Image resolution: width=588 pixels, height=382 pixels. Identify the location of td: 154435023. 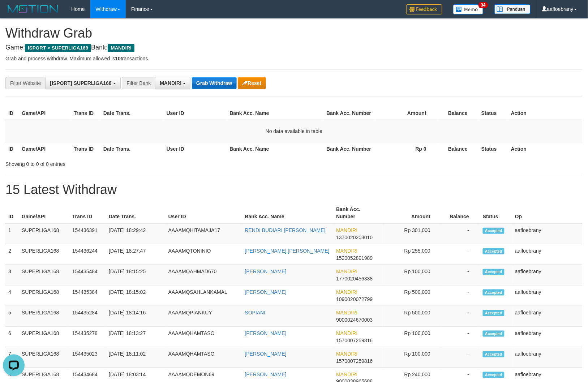
(87, 357).